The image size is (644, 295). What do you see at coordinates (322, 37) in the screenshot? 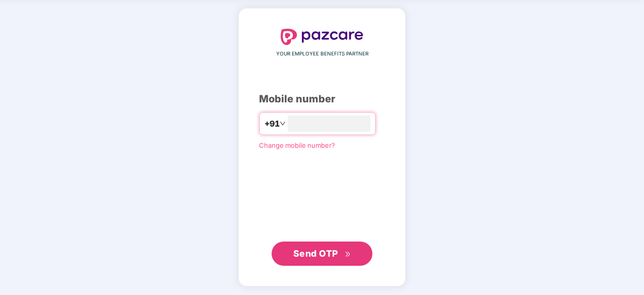
I see `img: logo` at bounding box center [322, 37].